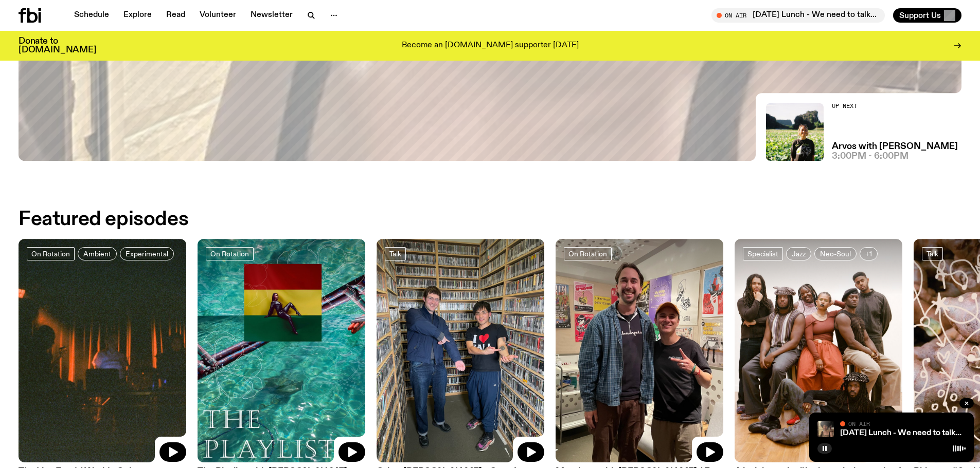 The image size is (980, 468). I want to click on img: Bri is smiling and wearing a black t-shirt. She is standing in front of a lush, green field. Ther..., so click(794, 132).